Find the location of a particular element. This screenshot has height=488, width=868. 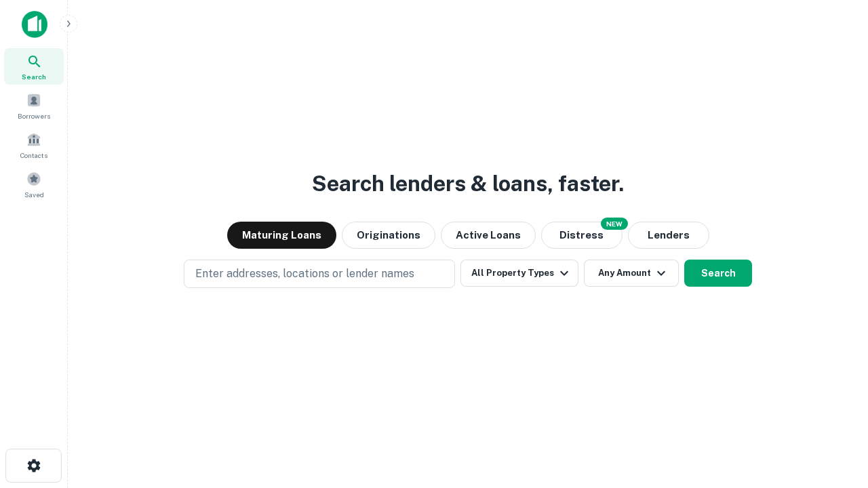

div: Saved is located at coordinates (34, 184).